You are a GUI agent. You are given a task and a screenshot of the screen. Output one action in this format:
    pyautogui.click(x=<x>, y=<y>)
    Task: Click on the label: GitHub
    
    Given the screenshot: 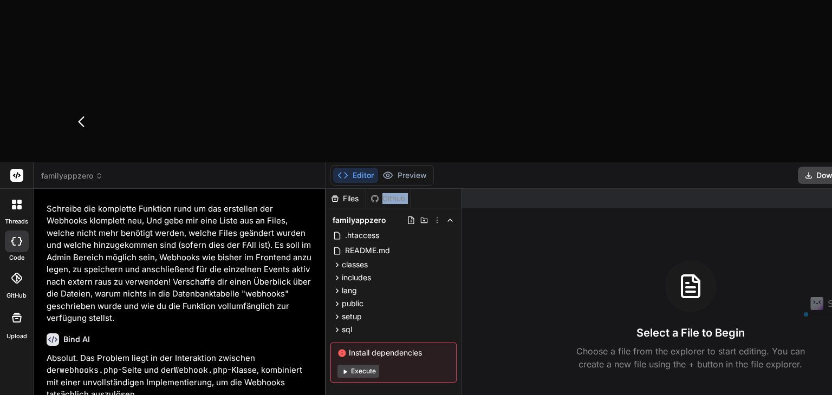 What is the action you would take?
    pyautogui.click(x=16, y=296)
    